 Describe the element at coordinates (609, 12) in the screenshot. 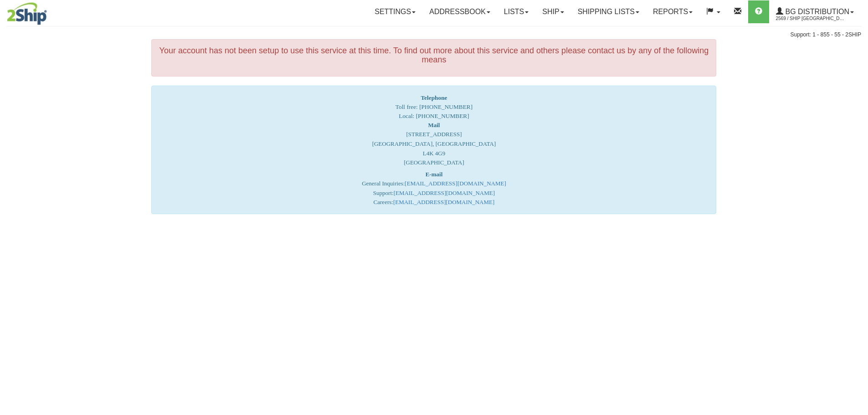

I see `a: Shipping lists` at that location.